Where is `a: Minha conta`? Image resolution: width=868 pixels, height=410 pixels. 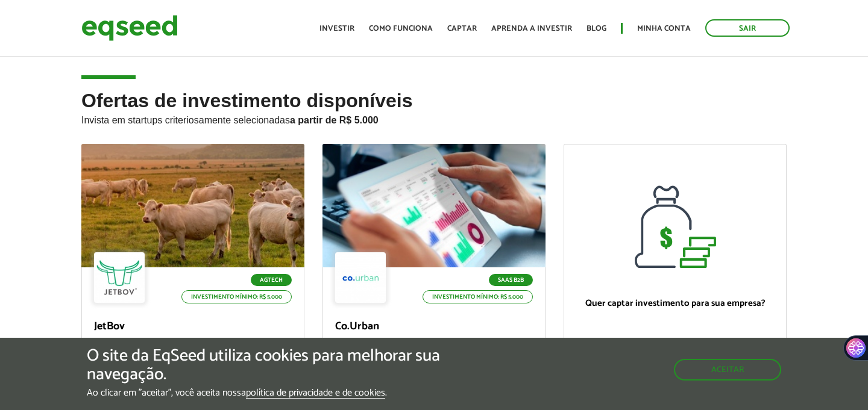 a: Minha conta is located at coordinates (663, 28).